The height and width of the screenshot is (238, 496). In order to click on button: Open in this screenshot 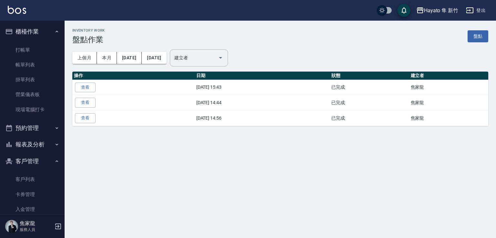, I will do `click(221, 58)`.